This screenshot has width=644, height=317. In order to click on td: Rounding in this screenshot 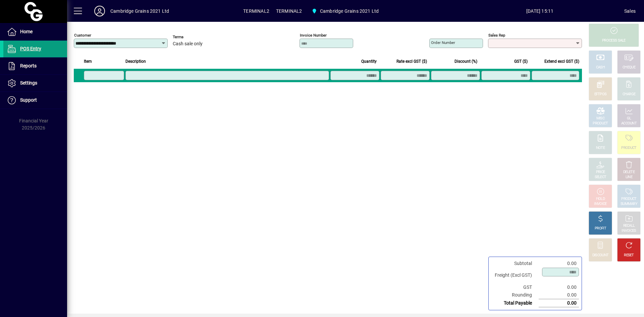, I will do `click(515, 296)`.